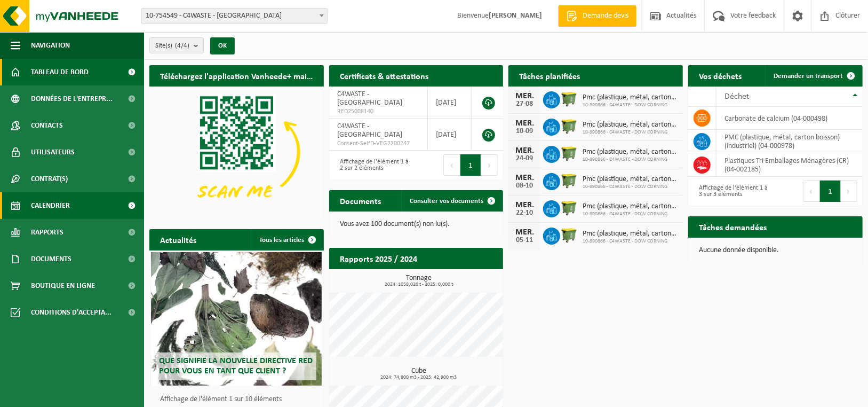 The height and width of the screenshot is (407, 868). Describe the element at coordinates (236, 319) in the screenshot. I see `a: Que signifie la nouvelle directive RED pour vous en tant que client ?` at that location.